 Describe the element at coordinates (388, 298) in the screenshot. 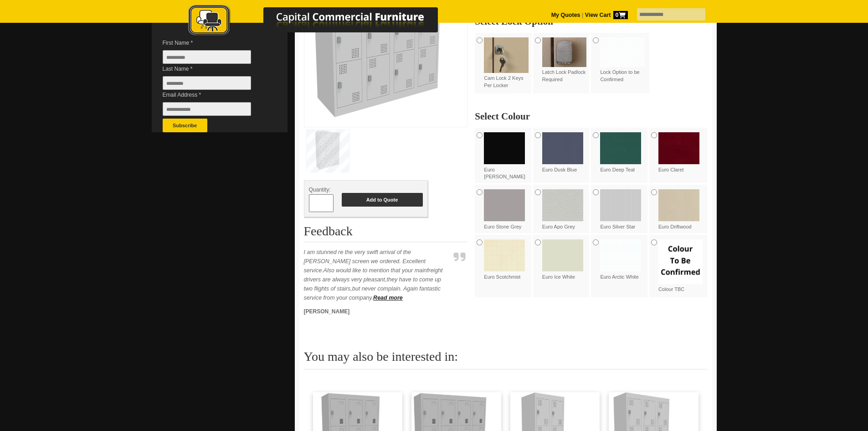

I see `a: Read more` at that location.